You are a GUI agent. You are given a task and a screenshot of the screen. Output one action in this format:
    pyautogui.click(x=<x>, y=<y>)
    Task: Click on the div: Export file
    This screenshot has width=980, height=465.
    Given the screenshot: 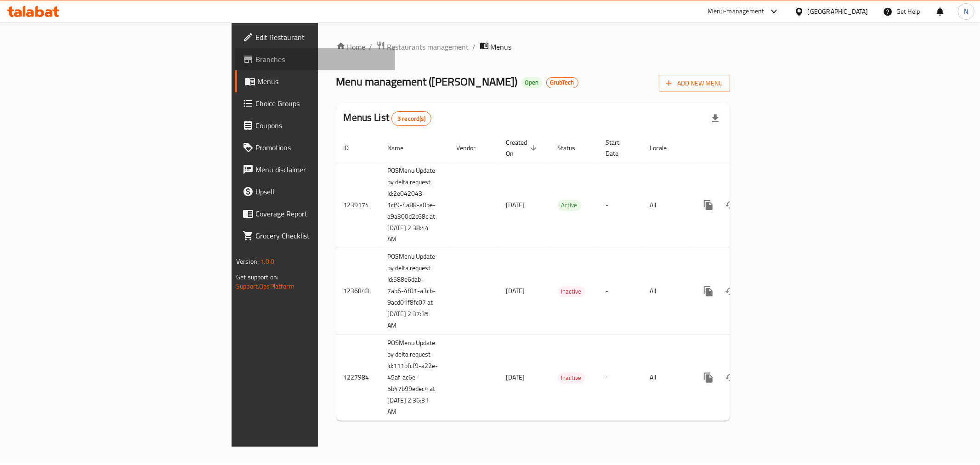 What is the action you would take?
    pyautogui.click(x=715, y=119)
    